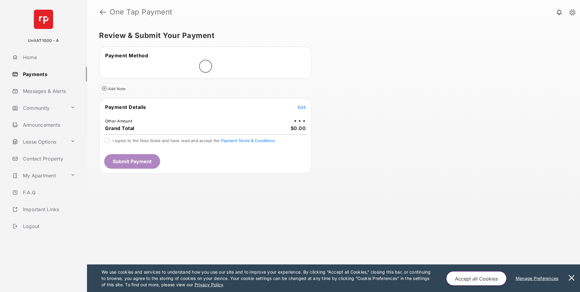 This screenshot has width=580, height=292. I want to click on span: Edit, so click(302, 107).